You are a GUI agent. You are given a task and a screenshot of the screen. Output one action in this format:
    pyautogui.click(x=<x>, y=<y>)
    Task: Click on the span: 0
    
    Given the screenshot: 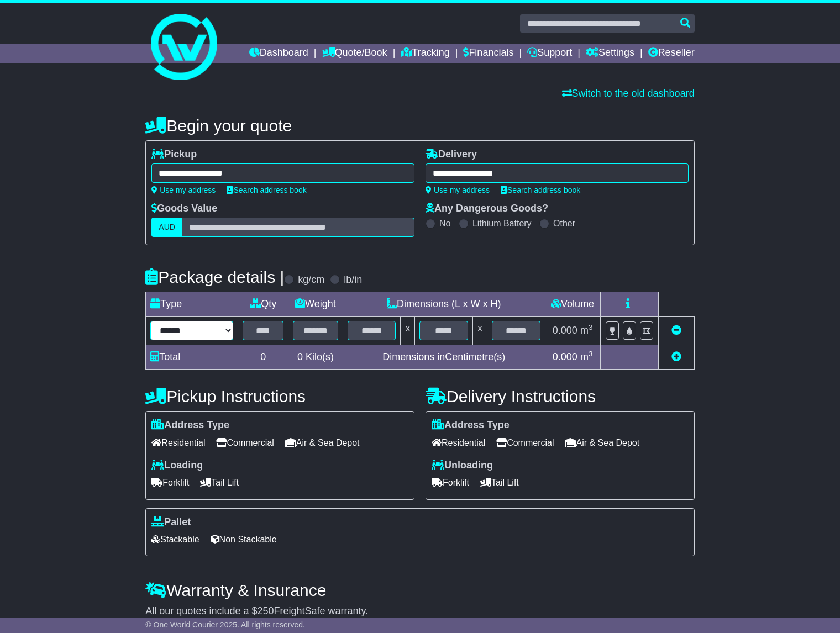 What is the action you would take?
    pyautogui.click(x=300, y=357)
    